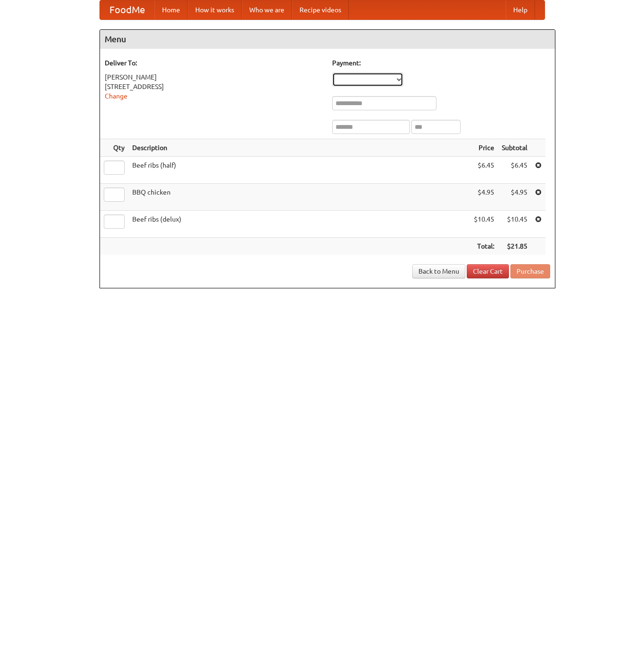  What do you see at coordinates (299, 224) in the screenshot?
I see `td: Beef ribs (delux)` at bounding box center [299, 224].